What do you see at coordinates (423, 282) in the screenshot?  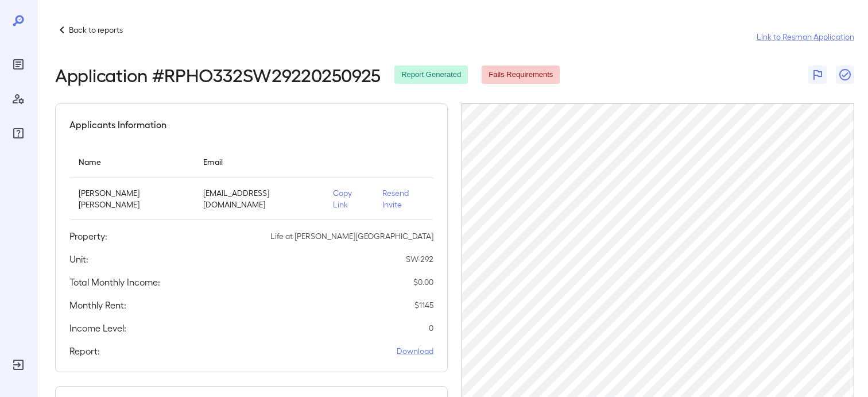 I see `p: $ 0.00` at bounding box center [423, 282].